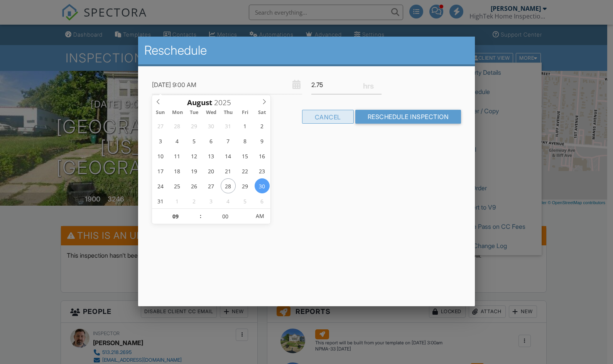 The width and height of the screenshot is (613, 364). Describe the element at coordinates (195, 156) in the screenshot. I see `span: August 12, 2025` at that location.